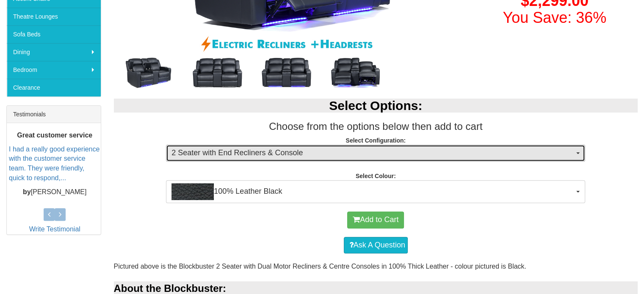 This screenshot has width=644, height=294. Describe the element at coordinates (554, 17) in the screenshot. I see `font: You Save: 36%` at that location.